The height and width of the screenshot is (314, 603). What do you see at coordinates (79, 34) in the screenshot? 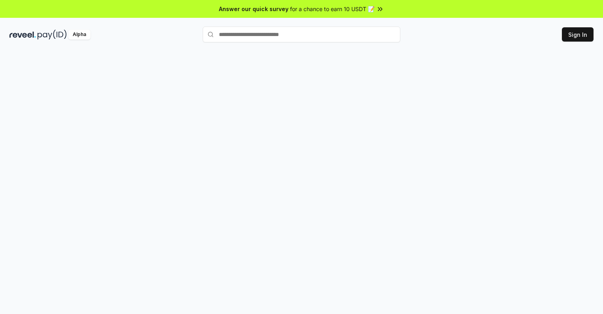
I see `div: Alpha` at bounding box center [79, 34].